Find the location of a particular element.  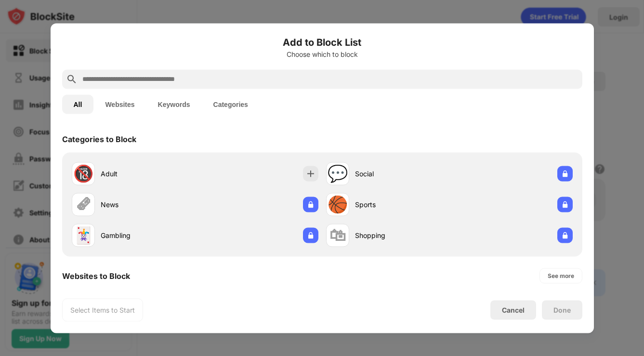

button: Categories is located at coordinates (231, 104).